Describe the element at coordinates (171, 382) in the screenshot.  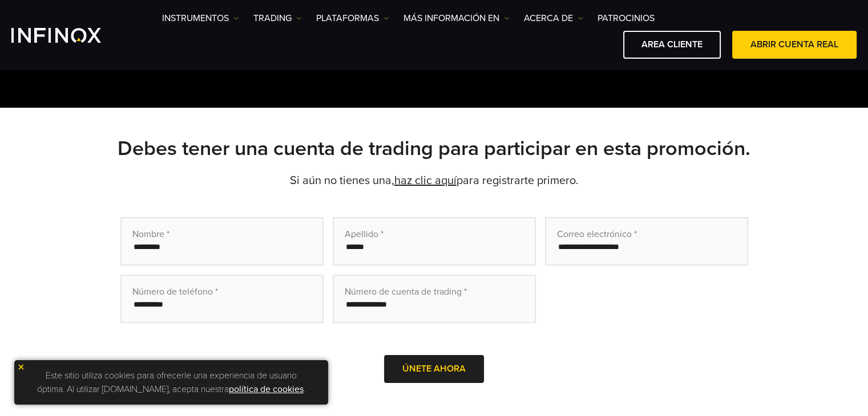
I see `p: Este sitio utiliza cookies para ofrecerle una experiencia de usuario óptima. Al utilizar [DOMAIN_...` at that location.